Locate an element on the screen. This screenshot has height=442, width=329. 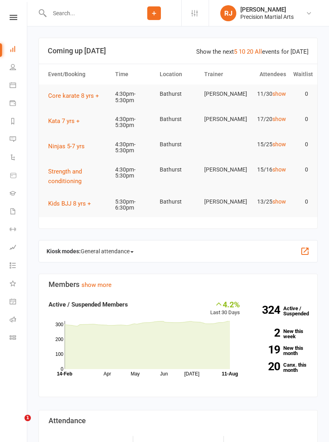
a: Roll call kiosk mode is located at coordinates (18, 320).